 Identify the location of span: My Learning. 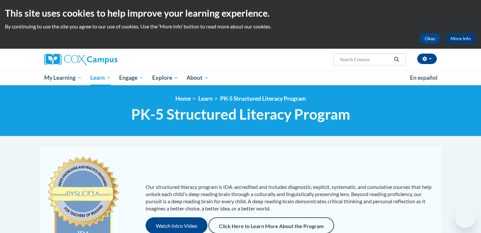
(63, 78).